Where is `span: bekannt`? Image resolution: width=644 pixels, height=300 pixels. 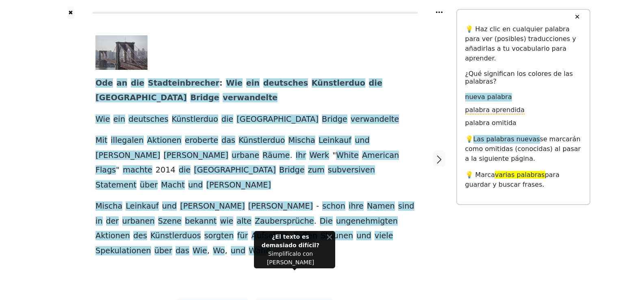
span: bekannt is located at coordinates (201, 221).